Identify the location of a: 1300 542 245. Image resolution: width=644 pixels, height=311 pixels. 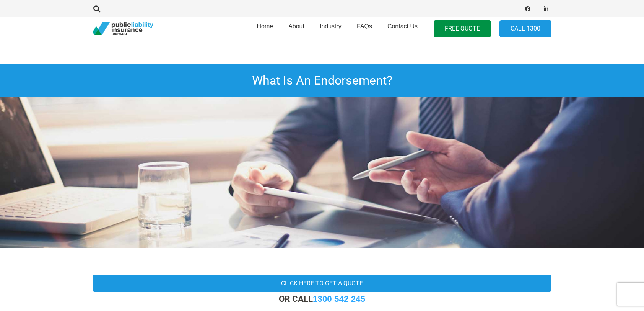
(339, 299).